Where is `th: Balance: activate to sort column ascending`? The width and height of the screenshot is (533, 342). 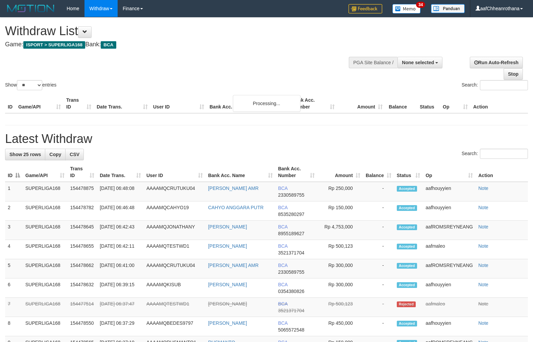
th: Balance: activate to sort column ascending is located at coordinates (378, 172).